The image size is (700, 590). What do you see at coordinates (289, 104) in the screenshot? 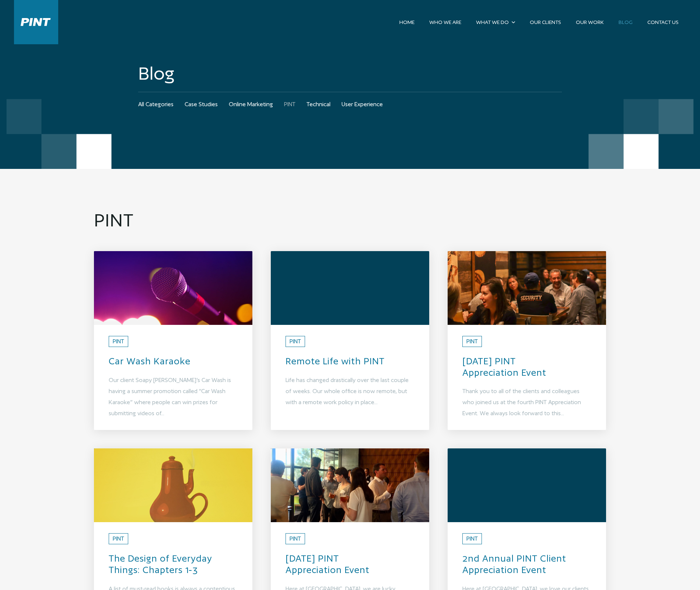
I see `a: PINT` at bounding box center [289, 104].